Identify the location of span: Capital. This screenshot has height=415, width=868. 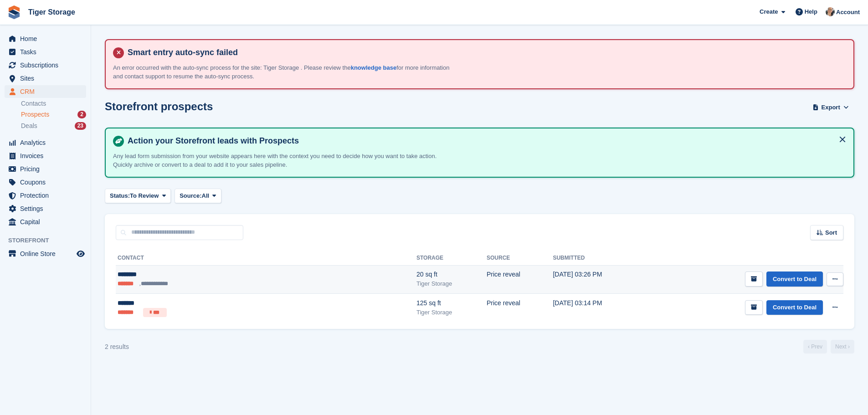
(47, 222).